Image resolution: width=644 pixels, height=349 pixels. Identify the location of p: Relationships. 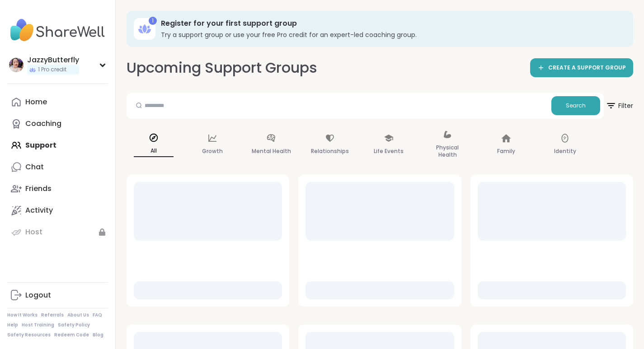
(330, 151).